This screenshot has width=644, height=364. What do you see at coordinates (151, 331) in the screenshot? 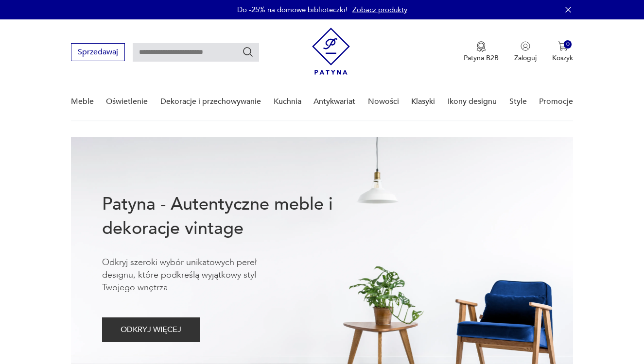
I see `a: ODKRYJ WIĘCEJ` at bounding box center [151, 331].